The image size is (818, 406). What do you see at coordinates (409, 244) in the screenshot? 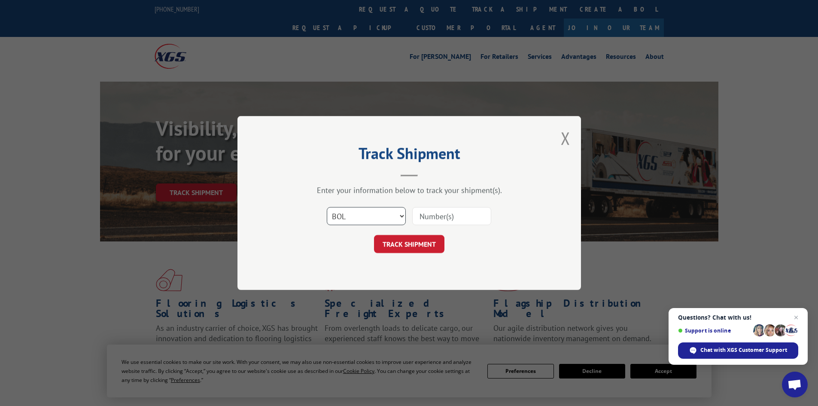
I see `button: TRACK SHIPMENT` at bounding box center [409, 244].